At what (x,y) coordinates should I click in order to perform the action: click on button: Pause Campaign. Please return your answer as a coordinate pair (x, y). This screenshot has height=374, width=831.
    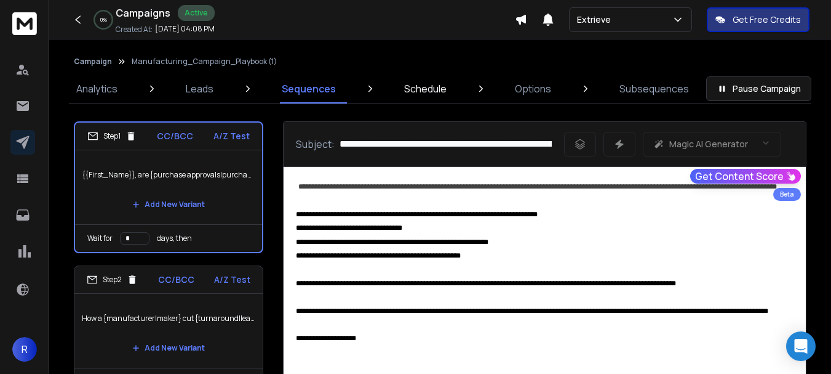
    Looking at the image, I should click on (759, 89).